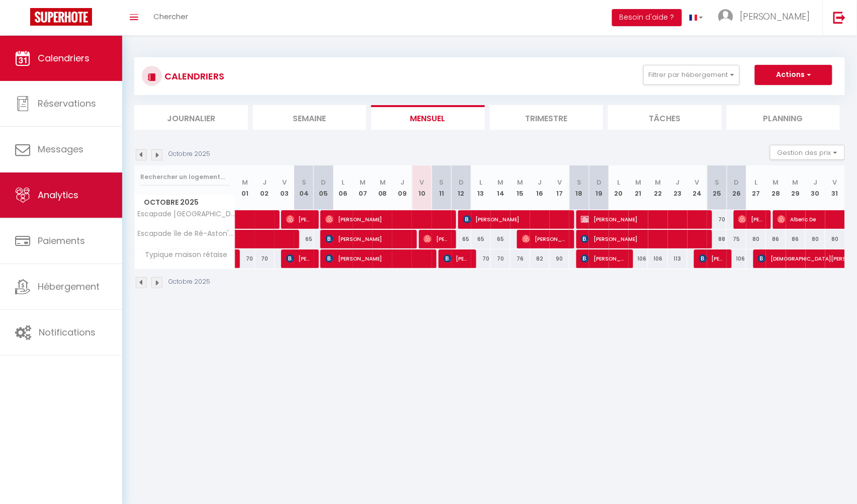 Image resolution: width=857 pixels, height=504 pixels. What do you see at coordinates (481, 188) in the screenshot?
I see `th: 13` at bounding box center [481, 188].